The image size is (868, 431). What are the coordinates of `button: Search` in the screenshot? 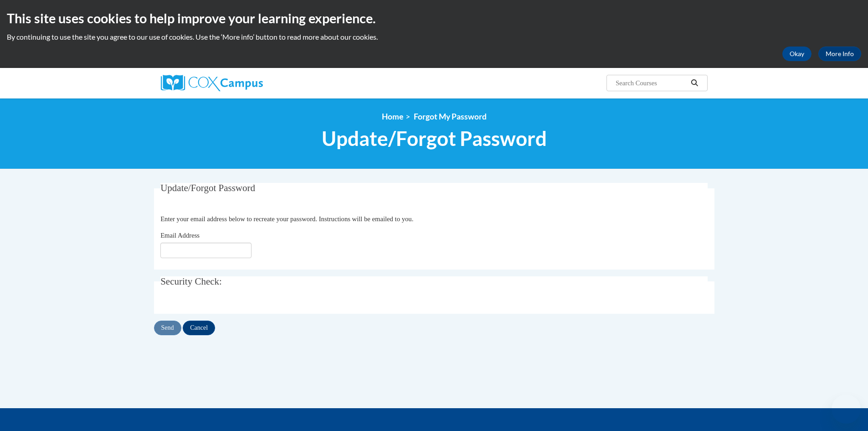 It's located at (694, 83).